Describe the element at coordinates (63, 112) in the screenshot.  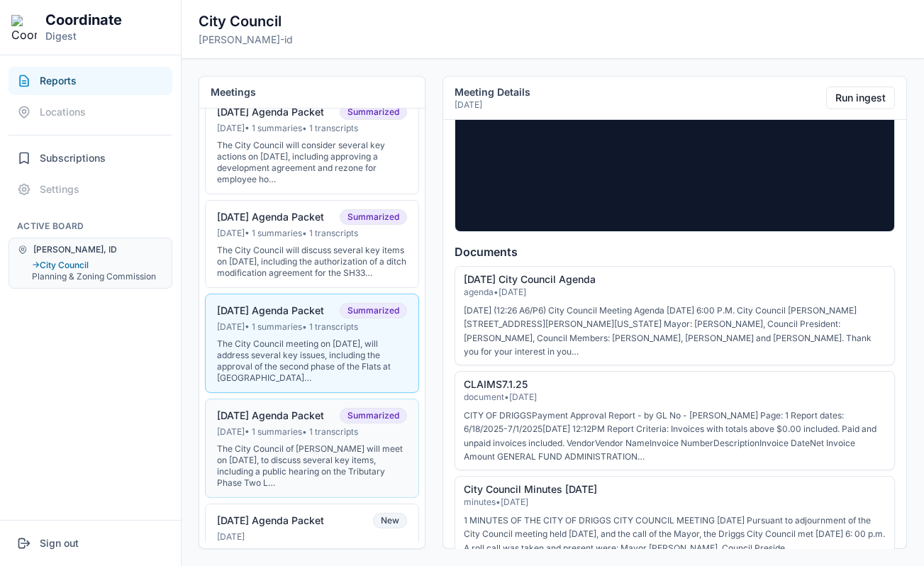
I see `span: Locations` at that location.